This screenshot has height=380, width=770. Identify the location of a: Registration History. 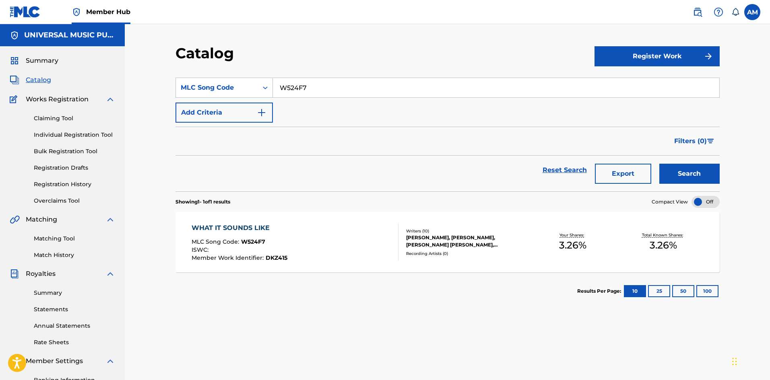
(74, 184).